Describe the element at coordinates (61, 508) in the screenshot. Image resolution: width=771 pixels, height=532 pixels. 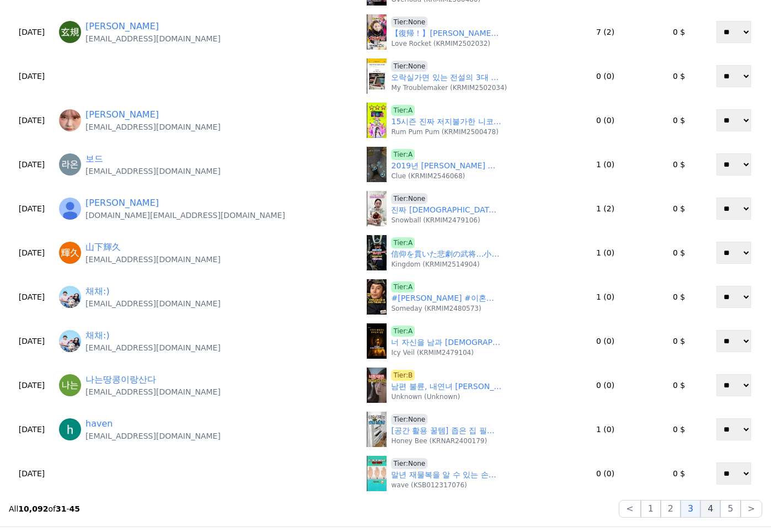
I see `strong: 31` at that location.